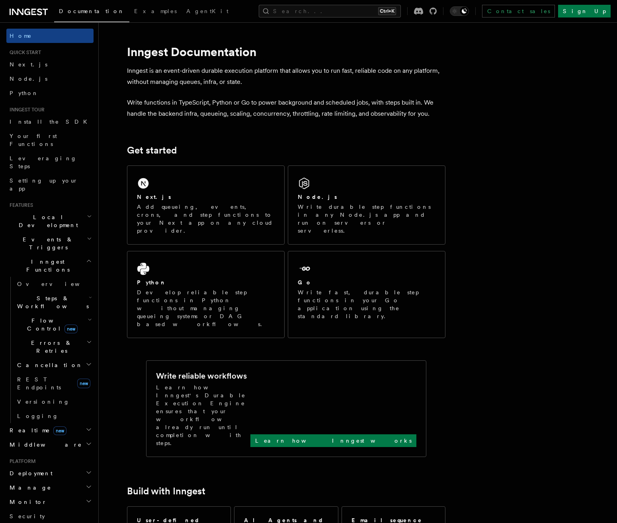 This screenshot has width=617, height=523. I want to click on h2: Go, so click(305, 282).